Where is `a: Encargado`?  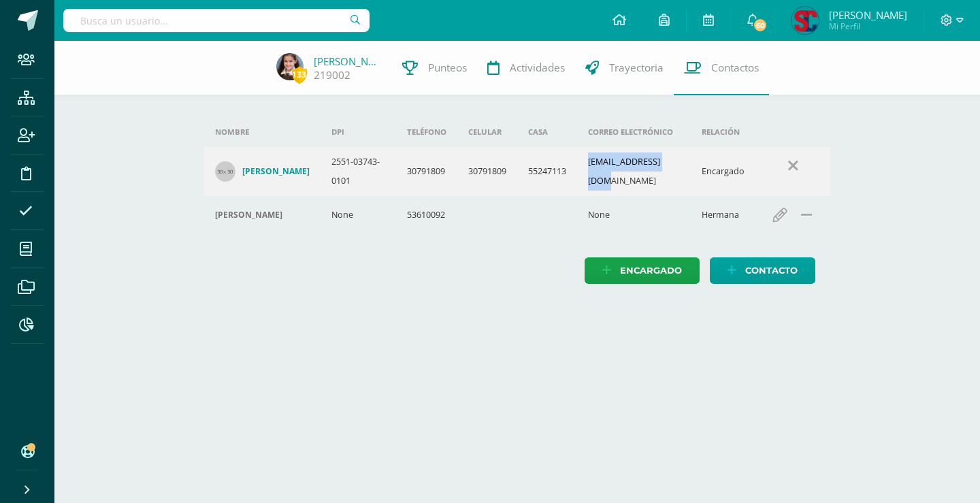 a: Encargado is located at coordinates (642, 270).